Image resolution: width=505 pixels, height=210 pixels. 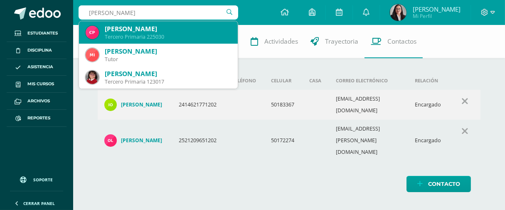 I want to click on div: Tercero Primaria 225030, so click(x=168, y=37).